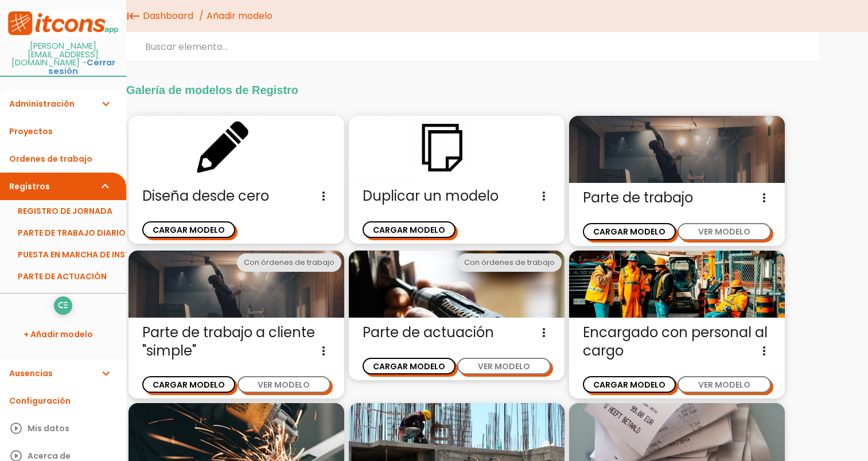  I want to click on span: Añadir modelo, so click(239, 15).